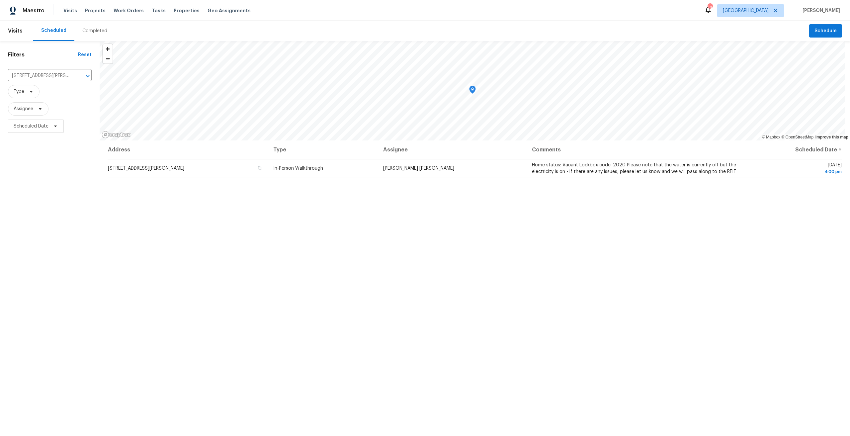 This screenshot has height=436, width=850. What do you see at coordinates (771, 137) in the screenshot?
I see `a: Mapbox` at bounding box center [771, 137].